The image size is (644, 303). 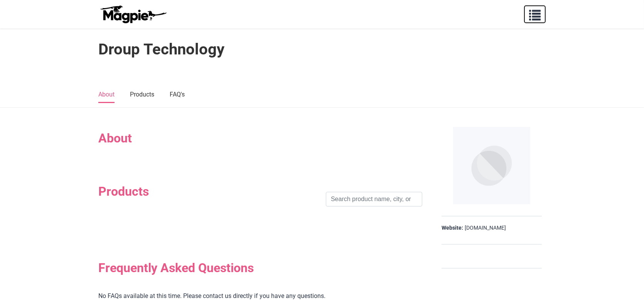 What do you see at coordinates (133, 14) in the screenshot?
I see `img: logo-ab69f6fb50320c5b225c76a69d11143b.png` at bounding box center [133, 14].